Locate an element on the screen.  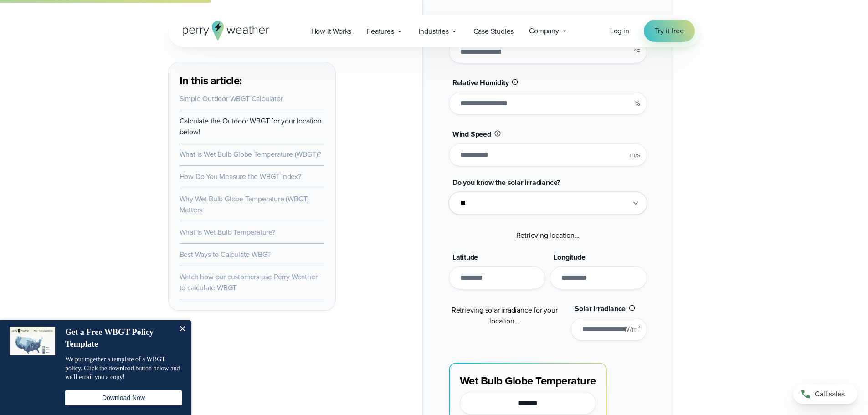
span: Retrieving location... is located at coordinates (548, 235).